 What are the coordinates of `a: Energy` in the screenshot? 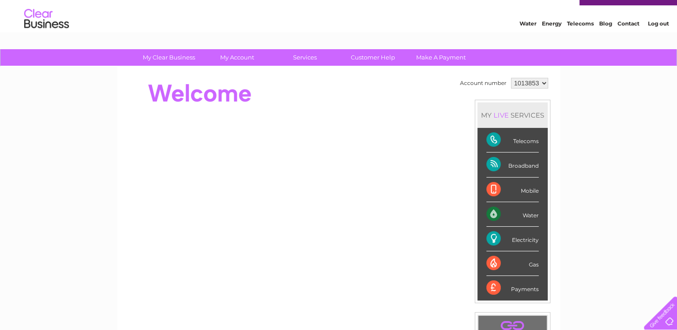 It's located at (552, 41).